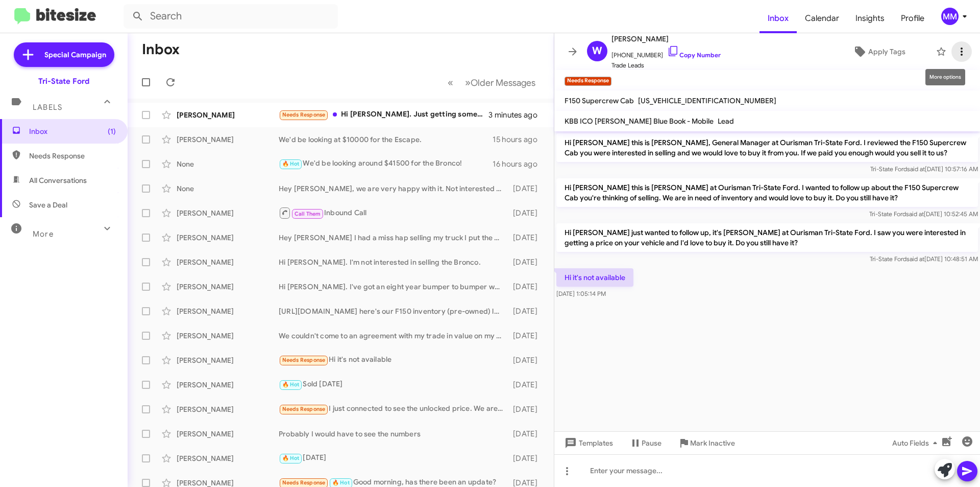  I want to click on span: Lead, so click(726, 121).